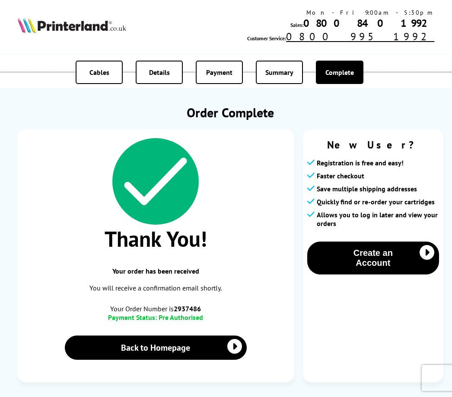 The height and width of the screenshot is (397, 452). Describe the element at coordinates (341, 13) in the screenshot. I see `div: Mon - Fri 9:00am - 5:30pm` at that location.